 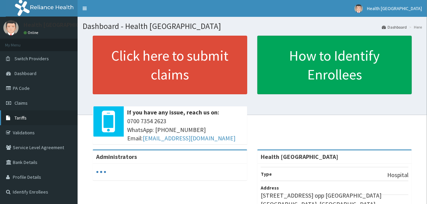 I want to click on span: Switch Providers, so click(x=32, y=59).